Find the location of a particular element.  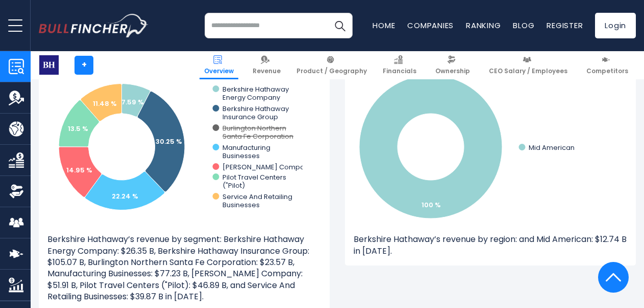

text: 100 % is located at coordinates (432, 204).